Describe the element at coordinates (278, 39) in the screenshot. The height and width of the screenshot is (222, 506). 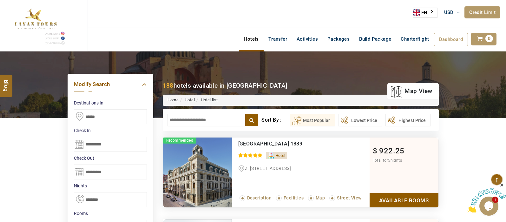
I see `a: Transfer` at that location.